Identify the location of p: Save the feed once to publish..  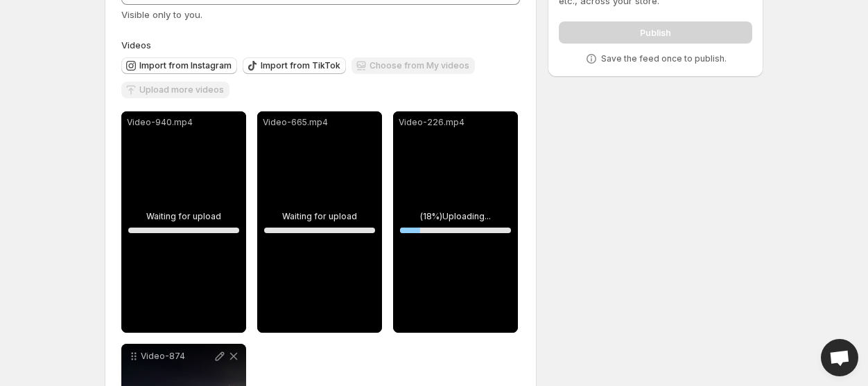
(663, 59).